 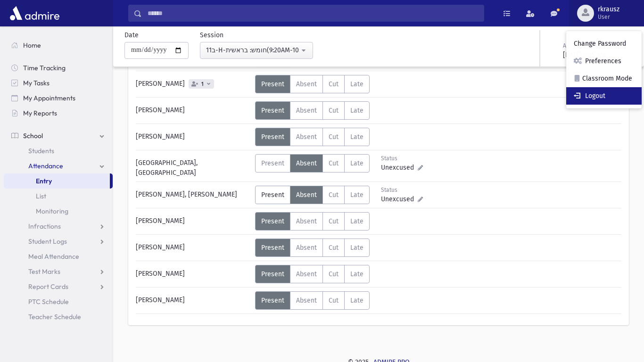 I want to click on div: 11ב-H-חומש: בראשית(9:20AM-10:03AM), so click(x=253, y=50).